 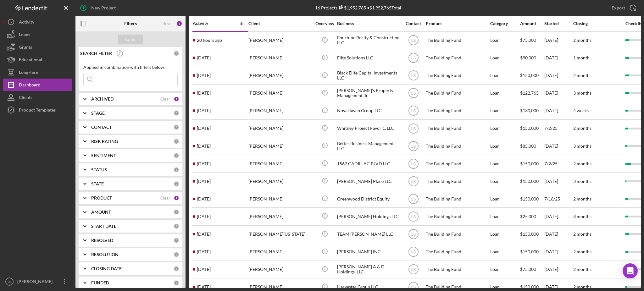 What do you see at coordinates (37, 47) in the screenshot?
I see `button: Grants` at bounding box center [37, 47].